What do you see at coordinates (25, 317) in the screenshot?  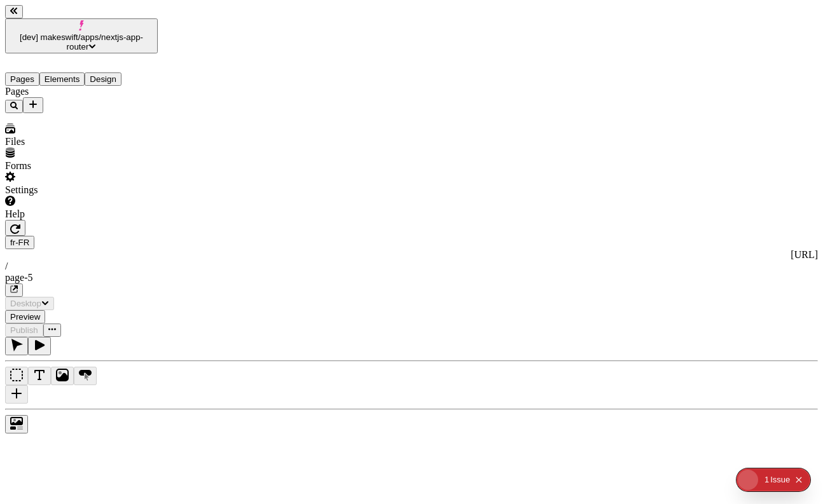 I see `span: Preview` at bounding box center [25, 317].